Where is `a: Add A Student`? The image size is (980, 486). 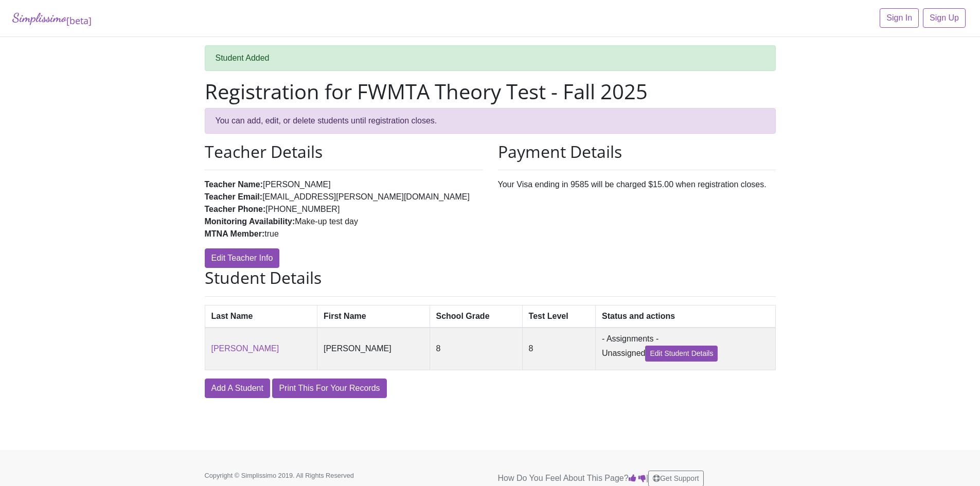
a: Add A Student is located at coordinates (237, 388).